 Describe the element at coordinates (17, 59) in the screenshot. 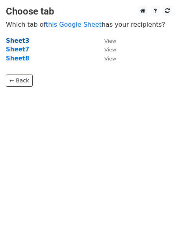

I see `a: Sheet8` at that location.